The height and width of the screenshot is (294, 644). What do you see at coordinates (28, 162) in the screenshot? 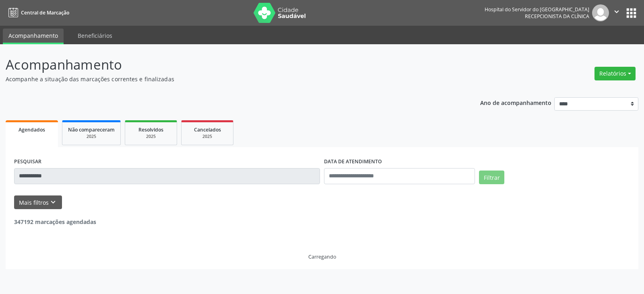
I see `label: PESQUISAR` at bounding box center [28, 162].